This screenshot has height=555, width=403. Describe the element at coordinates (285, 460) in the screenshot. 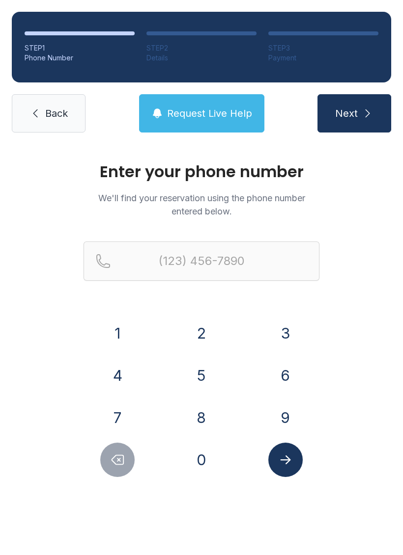

I see `button: Submit lookup form` at that location.